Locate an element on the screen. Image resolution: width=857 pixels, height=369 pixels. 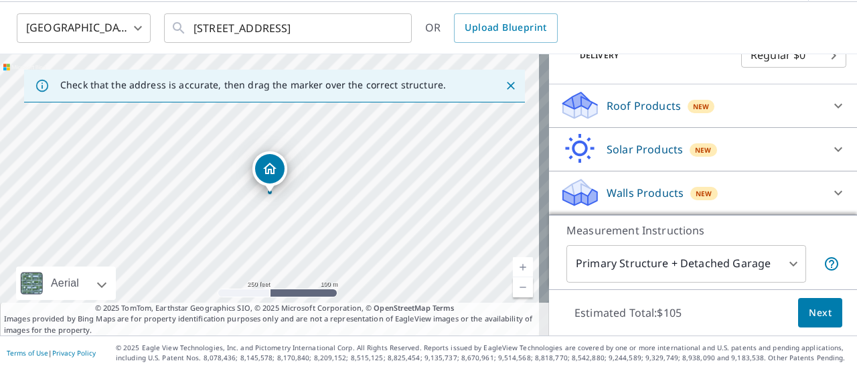
a: Terms of Use is located at coordinates (27, 353).